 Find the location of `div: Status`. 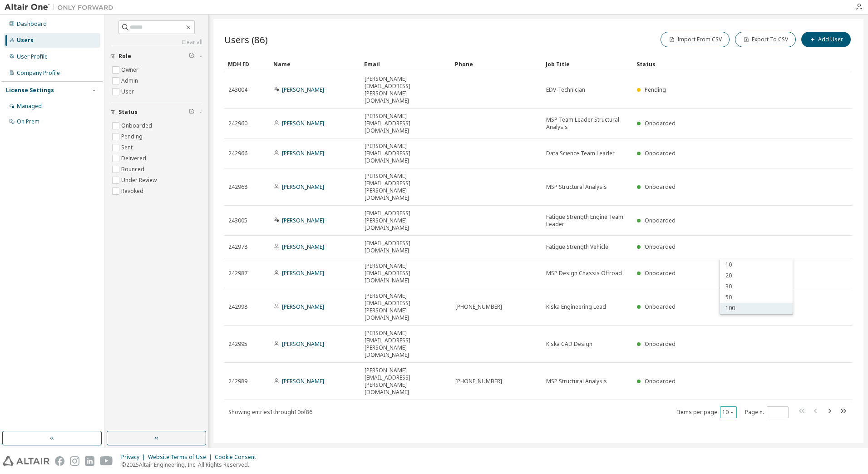

div: Status is located at coordinates (721, 64).